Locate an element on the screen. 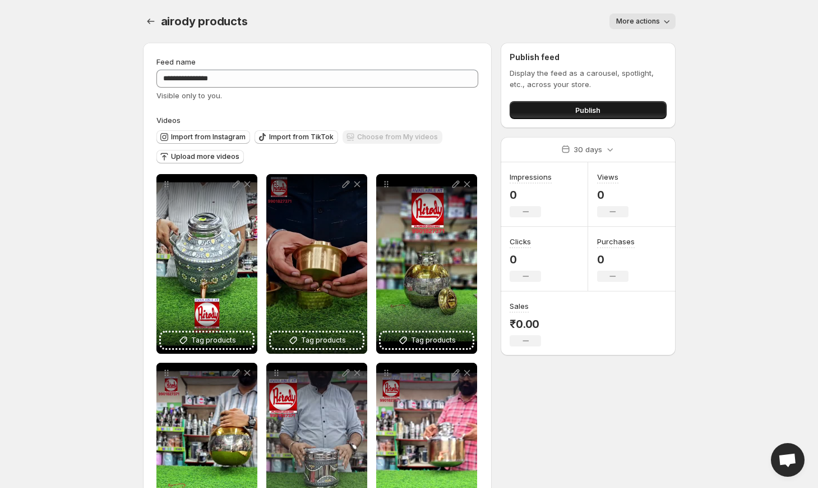  button: Upload more videos is located at coordinates (200, 157).